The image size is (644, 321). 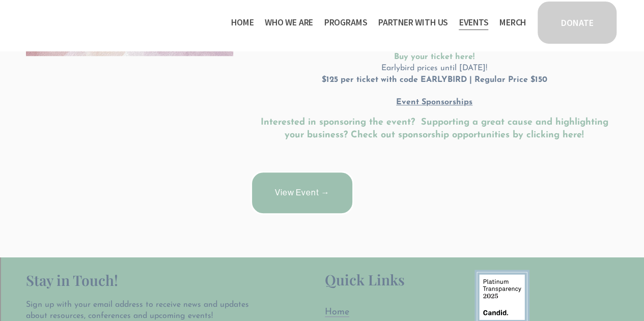 What do you see at coordinates (434, 80) in the screenshot?
I see `strong: $125 per ticket with code EARLYBIRD | Regular Price $150` at bounding box center [434, 80].